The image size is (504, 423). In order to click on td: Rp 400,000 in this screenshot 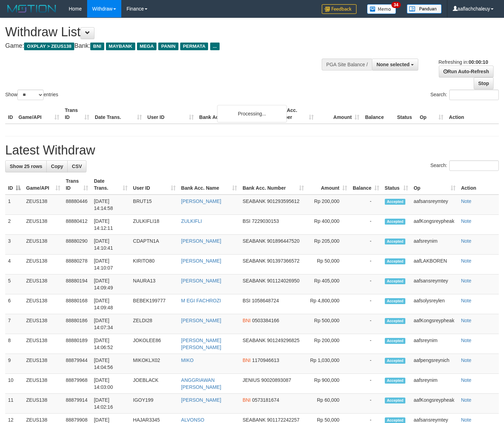, I will do `click(328, 225)`.